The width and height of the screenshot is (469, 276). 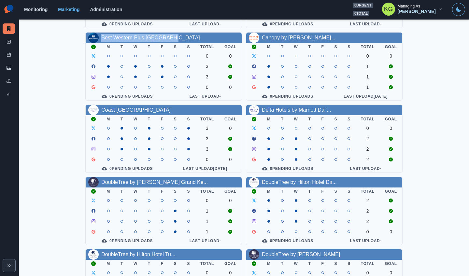 I want to click on div: Managing As, so click(x=409, y=6).